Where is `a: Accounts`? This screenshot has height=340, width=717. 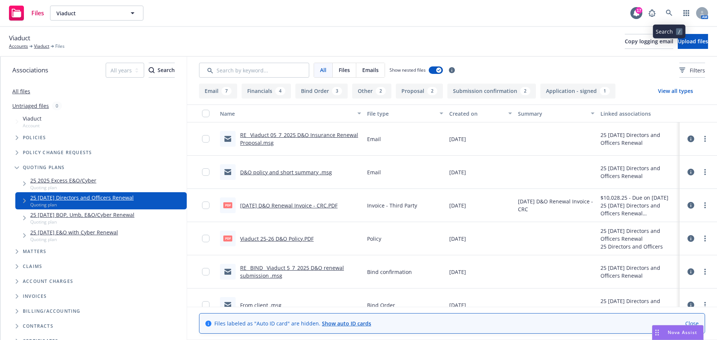 a: Accounts is located at coordinates (18, 46).